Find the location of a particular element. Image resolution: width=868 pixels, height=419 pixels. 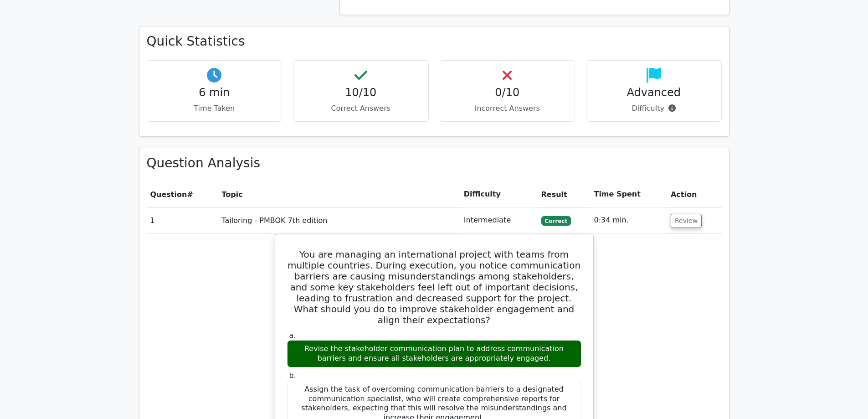

p: Difficulty is located at coordinates (654, 109).